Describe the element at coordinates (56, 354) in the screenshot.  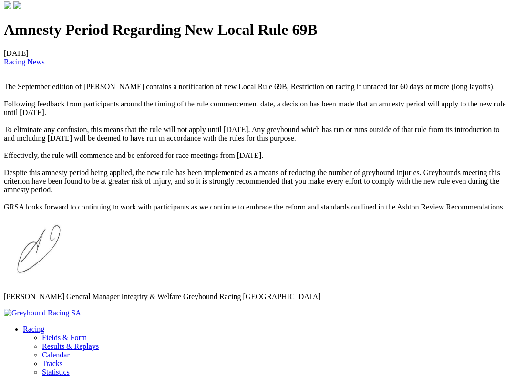
I see `a: Calendar` at that location.